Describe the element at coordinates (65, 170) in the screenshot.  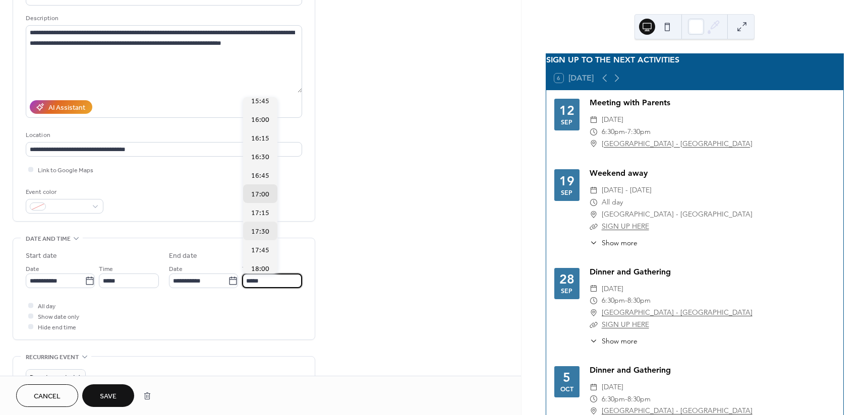
I see `span: Link to Google Maps` at that location.